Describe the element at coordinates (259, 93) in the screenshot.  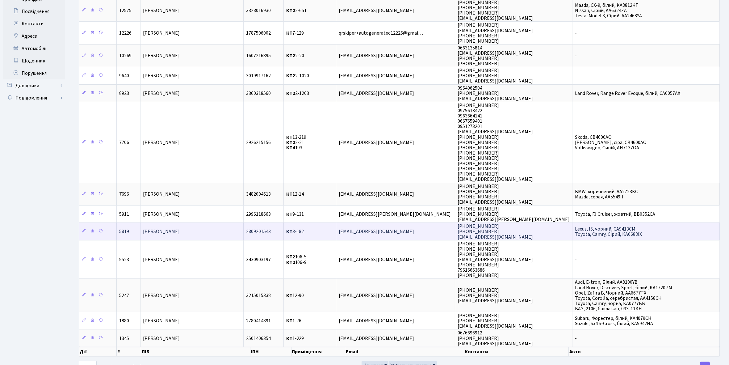
I see `span: 3360318560` at that location.